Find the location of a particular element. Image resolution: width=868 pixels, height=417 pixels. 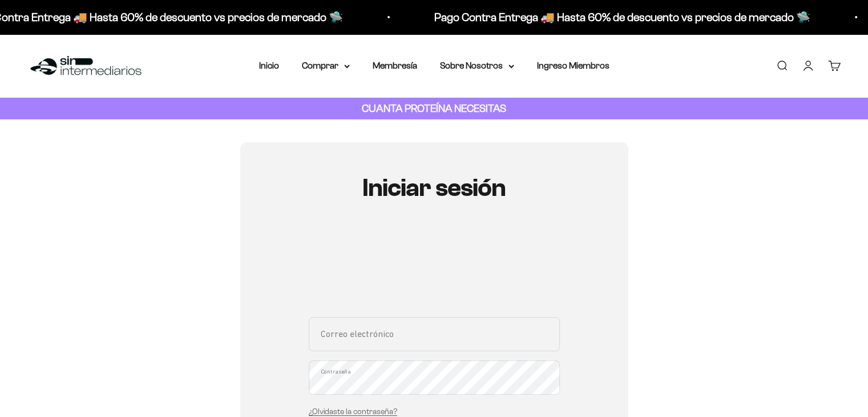

a: Ingreso Miembros is located at coordinates (572, 65).